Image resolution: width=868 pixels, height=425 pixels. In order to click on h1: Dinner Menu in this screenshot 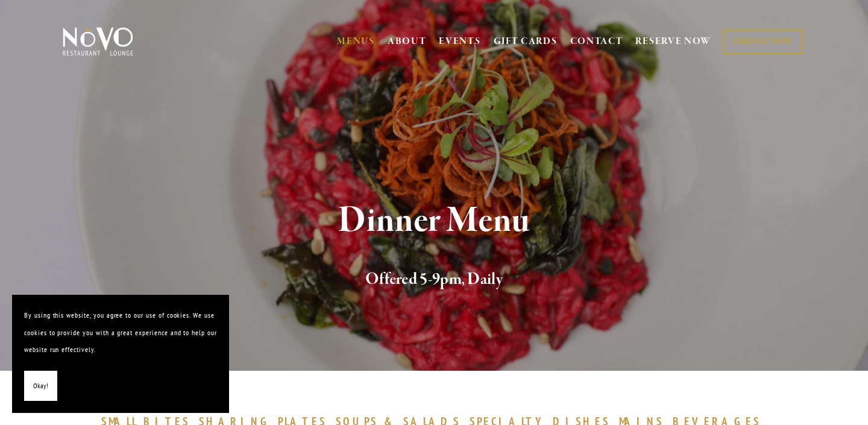, I will do `click(434, 220)`.